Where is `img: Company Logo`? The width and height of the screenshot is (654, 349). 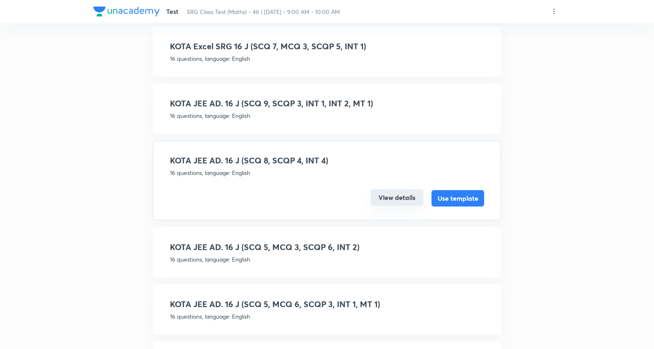 img: Company Logo is located at coordinates (126, 12).